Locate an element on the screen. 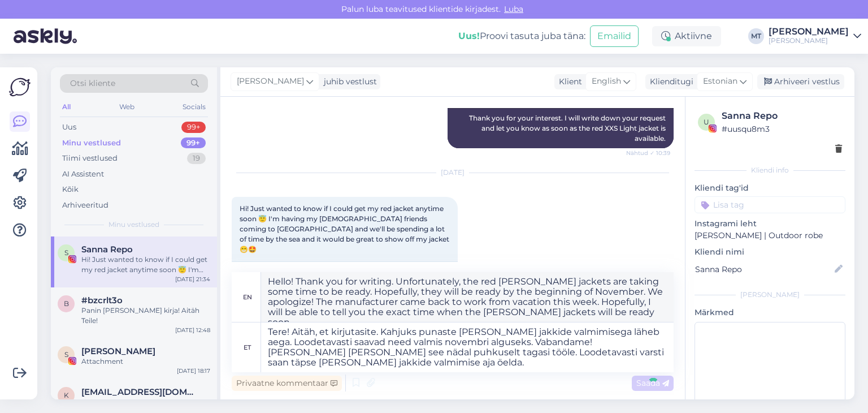  span: u is located at coordinates (706, 122).